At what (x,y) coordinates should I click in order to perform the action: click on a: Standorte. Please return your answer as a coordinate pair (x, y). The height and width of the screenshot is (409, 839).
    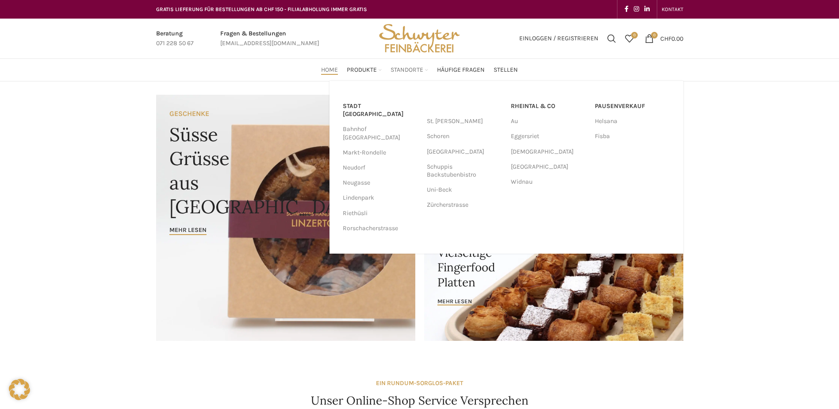
    Looking at the image, I should click on (409, 70).